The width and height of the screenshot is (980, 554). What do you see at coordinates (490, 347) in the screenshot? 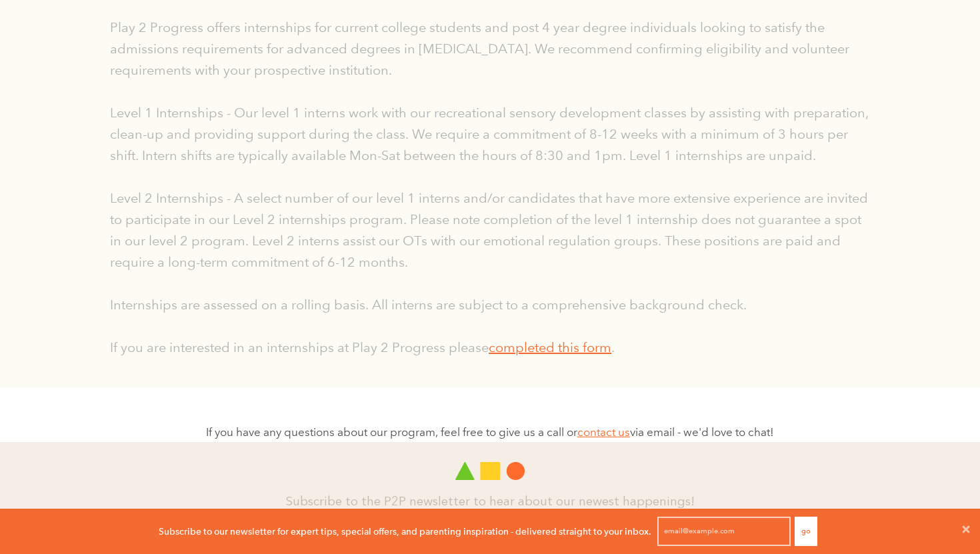
I see `p: If you are interested in an internships at Play 2 Progress please .` at bounding box center [490, 347].